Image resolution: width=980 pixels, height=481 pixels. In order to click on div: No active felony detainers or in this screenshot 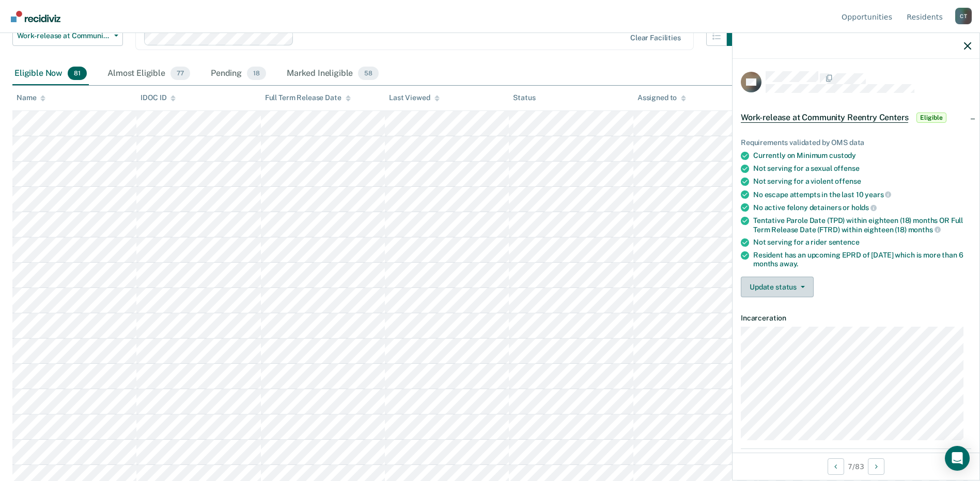, I will do `click(862, 208)`.